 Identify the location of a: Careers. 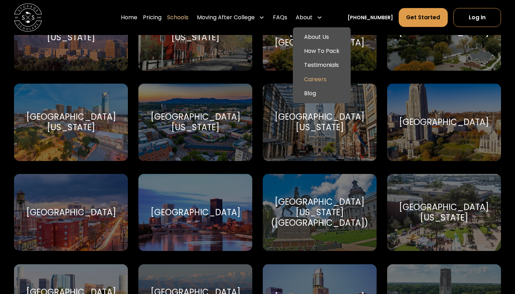
(322, 79).